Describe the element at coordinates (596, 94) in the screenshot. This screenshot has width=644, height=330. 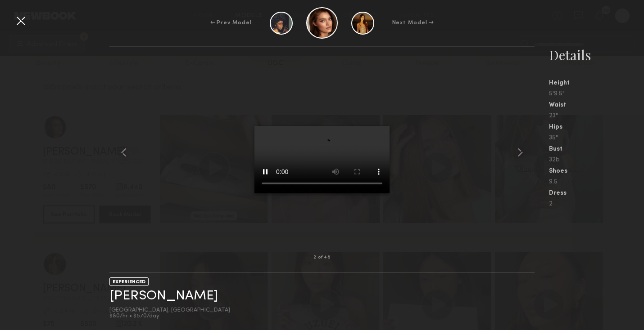
I see `div: 5'9.5"` at that location.